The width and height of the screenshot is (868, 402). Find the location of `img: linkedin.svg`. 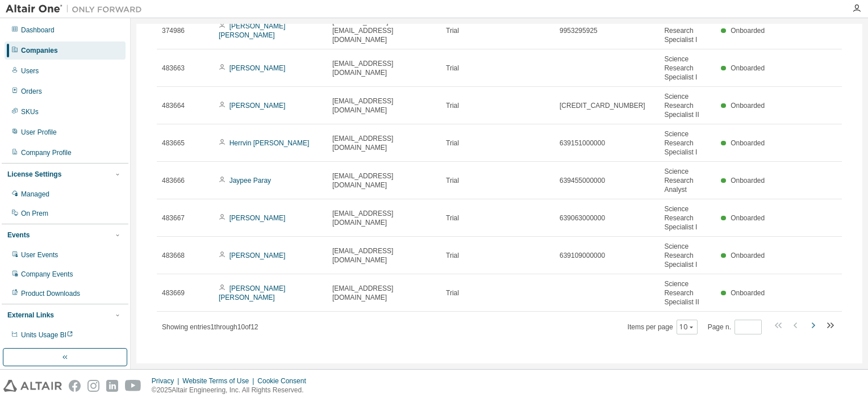

img: linkedin.svg is located at coordinates (112, 386).